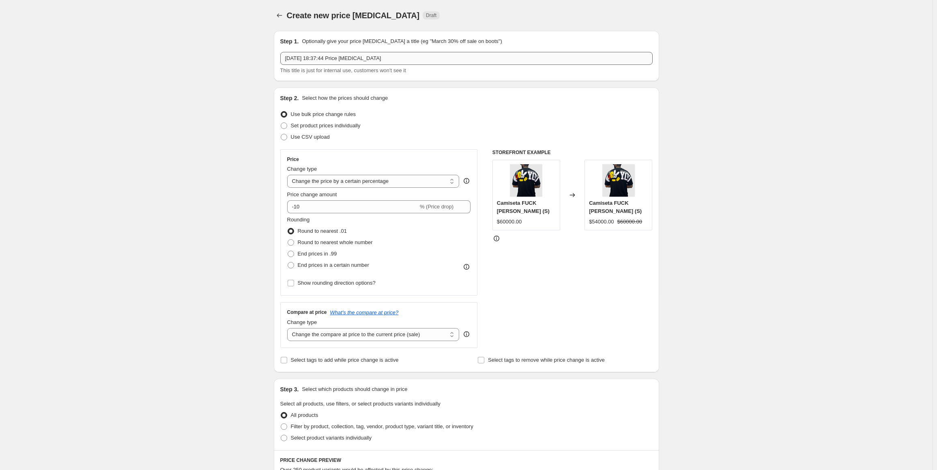 Image resolution: width=937 pixels, height=470 pixels. I want to click on input: -15, so click(352, 207).